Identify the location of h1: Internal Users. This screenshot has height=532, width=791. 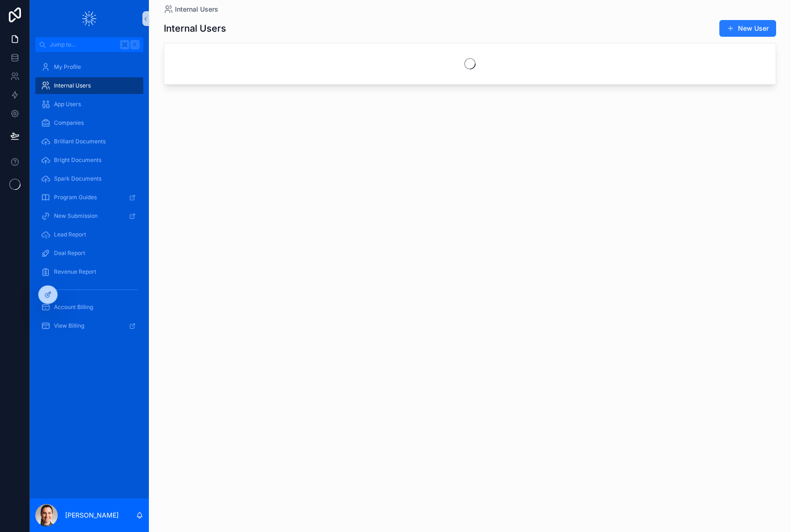
(195, 28).